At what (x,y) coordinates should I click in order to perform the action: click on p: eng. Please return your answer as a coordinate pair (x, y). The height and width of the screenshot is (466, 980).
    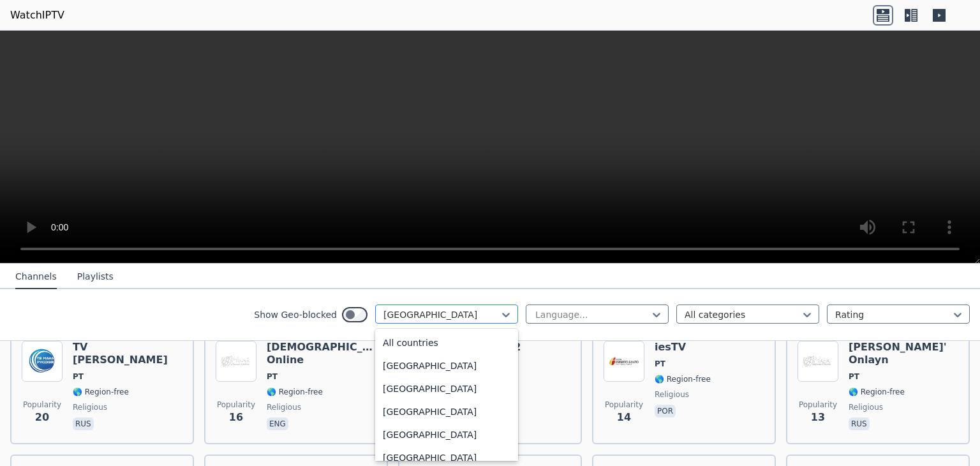
    Looking at the image, I should click on (278, 423).